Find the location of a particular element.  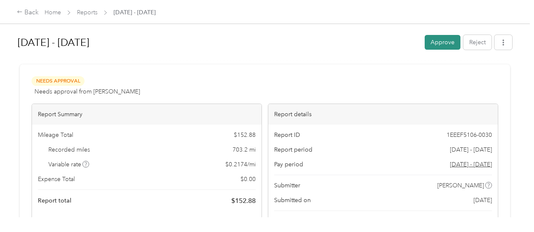

div: Back is located at coordinates (28, 13).